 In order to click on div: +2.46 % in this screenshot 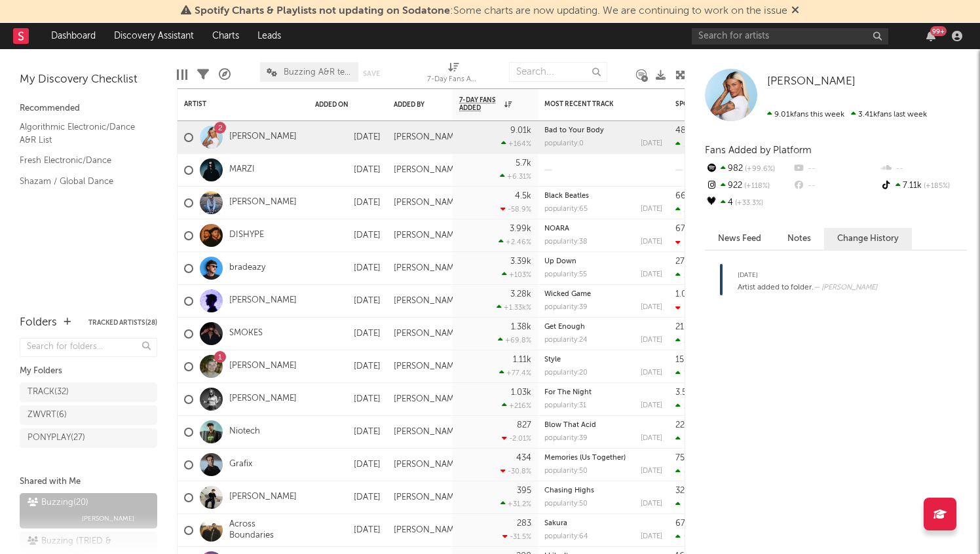, I will do `click(515, 242)`.